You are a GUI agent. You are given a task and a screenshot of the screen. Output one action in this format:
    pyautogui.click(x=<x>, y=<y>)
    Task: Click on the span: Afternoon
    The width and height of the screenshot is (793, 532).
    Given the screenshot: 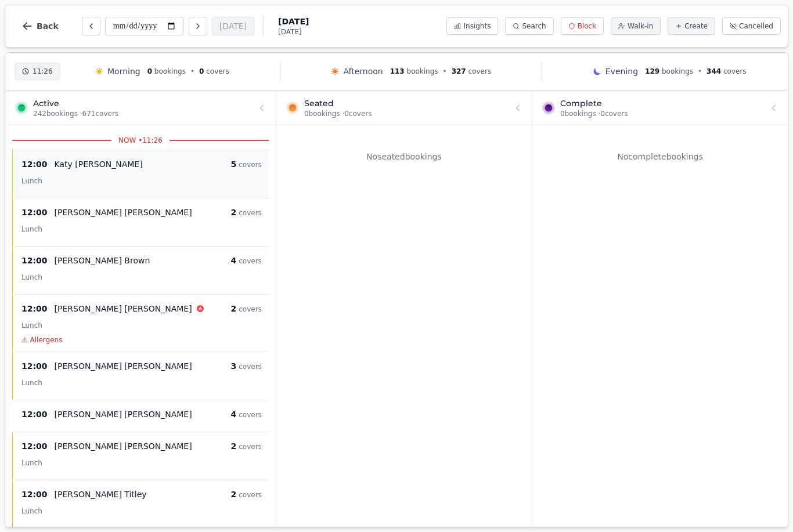 What is the action you would take?
    pyautogui.click(x=363, y=71)
    